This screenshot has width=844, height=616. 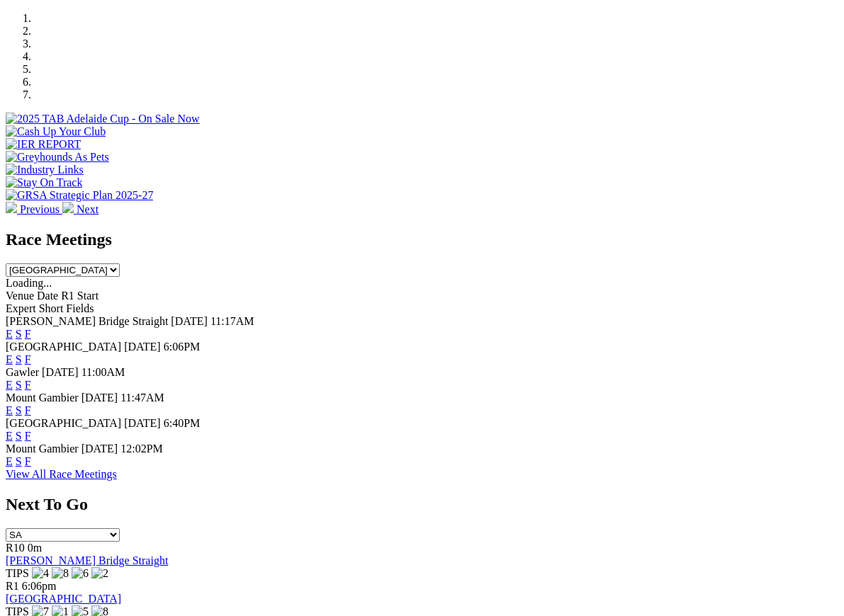 What do you see at coordinates (232, 321) in the screenshot?
I see `span: 11:17AM` at bounding box center [232, 321].